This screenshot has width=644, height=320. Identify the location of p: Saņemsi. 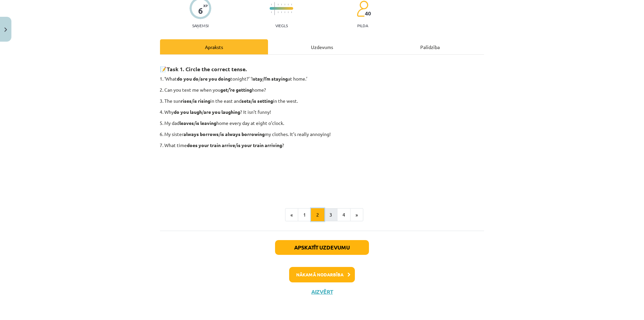
(200, 25).